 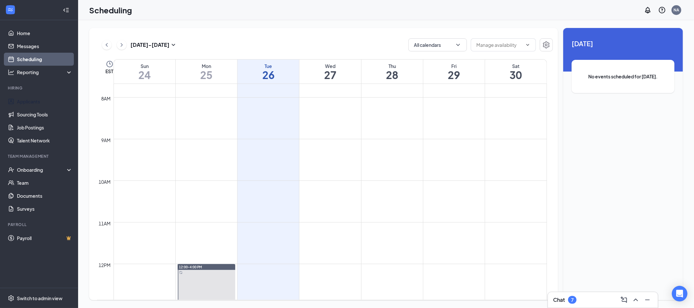 What do you see at coordinates (45, 238) in the screenshot?
I see `a: PayrollCrown` at bounding box center [45, 238].